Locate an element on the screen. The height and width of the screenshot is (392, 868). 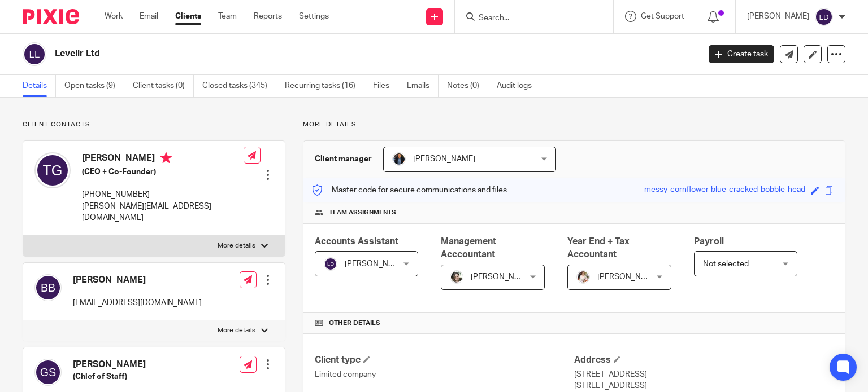
a: Client tasks (0) is located at coordinates (163, 86).